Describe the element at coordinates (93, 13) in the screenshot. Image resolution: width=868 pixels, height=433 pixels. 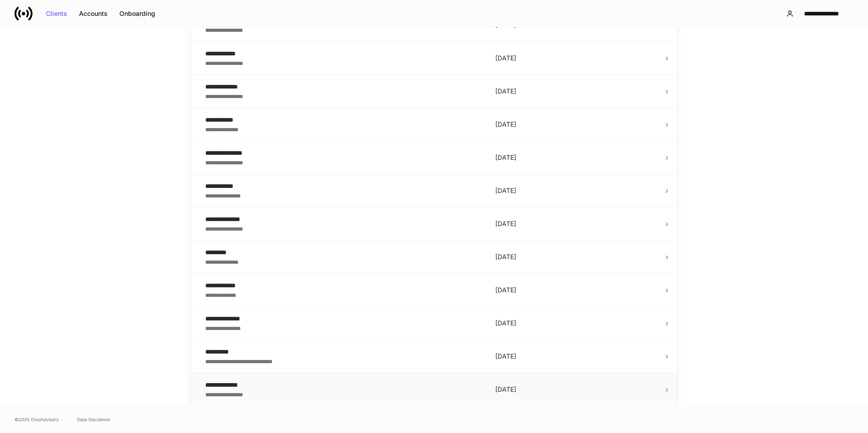
I see `div: Accounts` at that location.